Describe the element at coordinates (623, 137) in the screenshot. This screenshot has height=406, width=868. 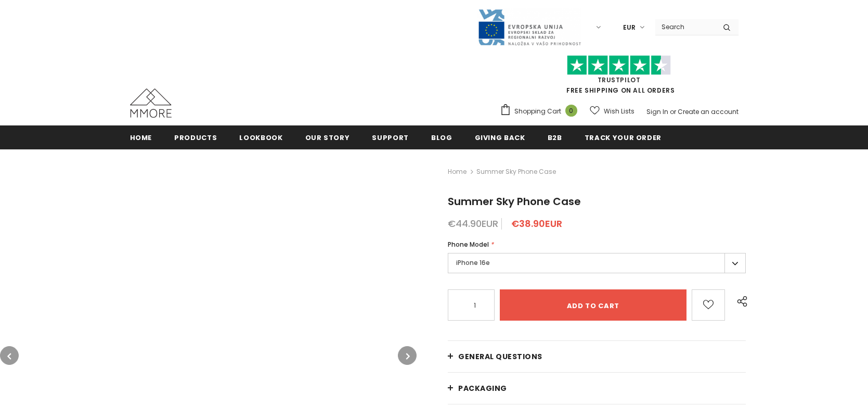
I see `span: Track your order` at that location.